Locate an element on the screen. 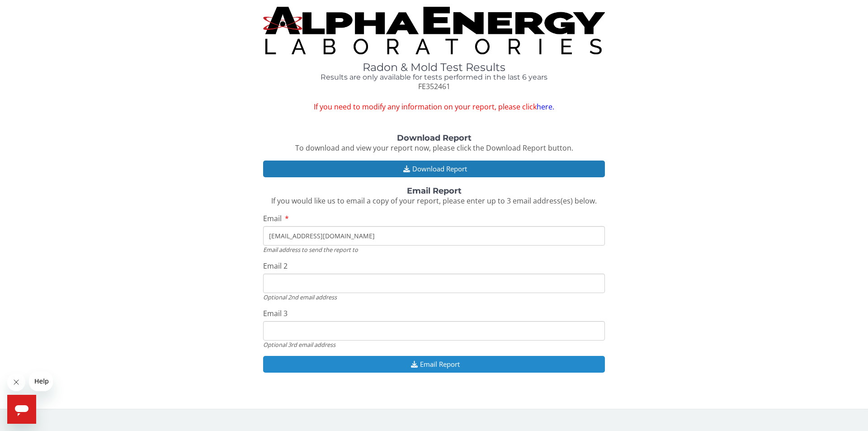 The image size is (868, 431). span: If you need to modify any information on your report, please click is located at coordinates (434, 107).